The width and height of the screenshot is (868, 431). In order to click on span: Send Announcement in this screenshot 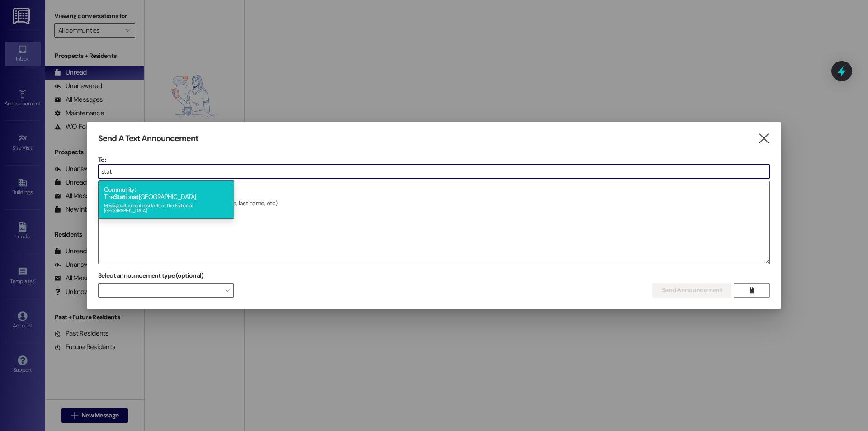, I will do `click(692, 290)`.